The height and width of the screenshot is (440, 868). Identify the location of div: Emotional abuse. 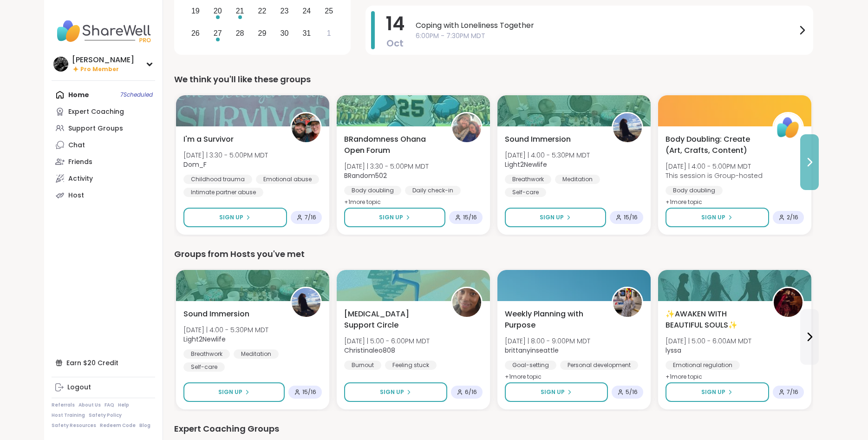
(287, 179).